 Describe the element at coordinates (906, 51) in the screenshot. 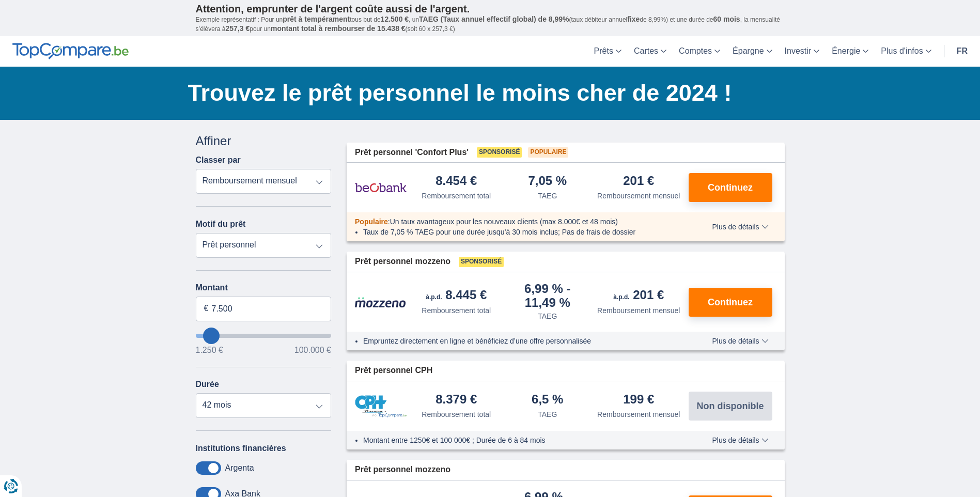

I see `a: Plus d'infos` at that location.